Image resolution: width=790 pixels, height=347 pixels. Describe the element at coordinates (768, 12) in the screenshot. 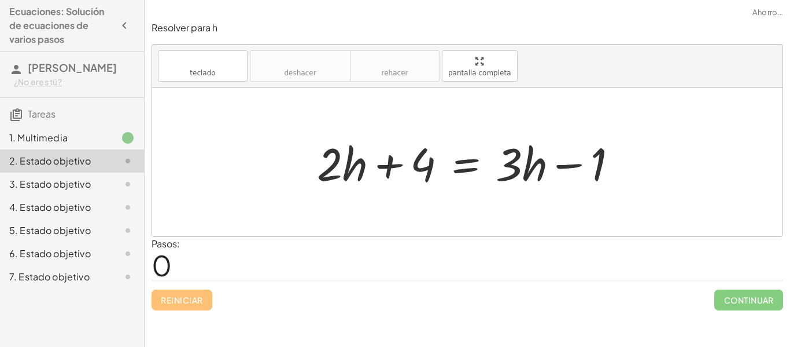

I see `font: Ahorro…` at that location.